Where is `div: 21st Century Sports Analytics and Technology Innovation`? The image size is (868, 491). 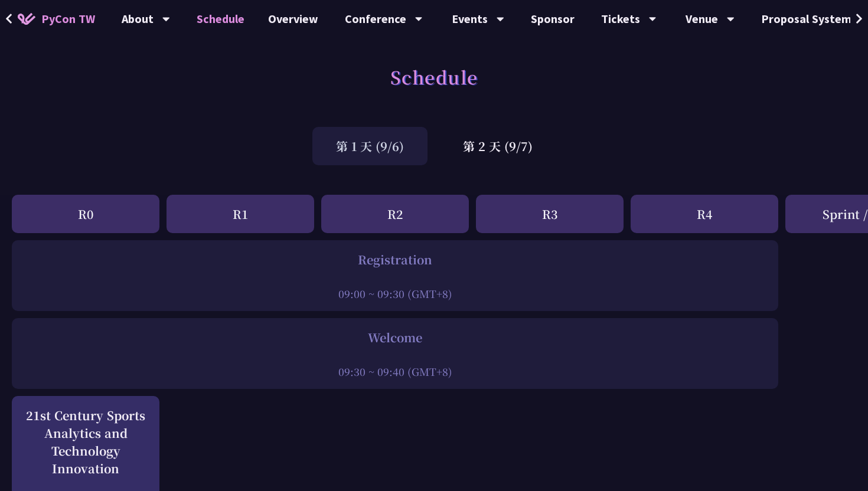
div: 21st Century Sports Analytics and Technology Innovation is located at coordinates (86, 442).